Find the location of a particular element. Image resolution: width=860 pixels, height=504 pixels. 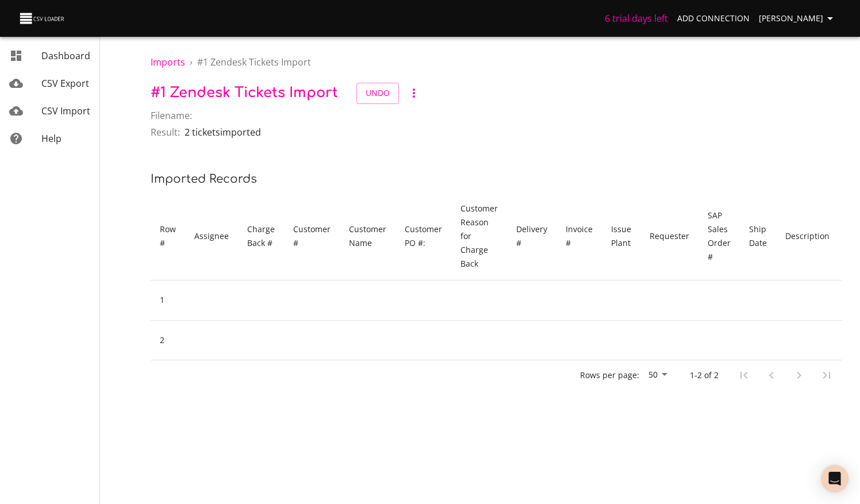

span: Result: is located at coordinates (165, 132).